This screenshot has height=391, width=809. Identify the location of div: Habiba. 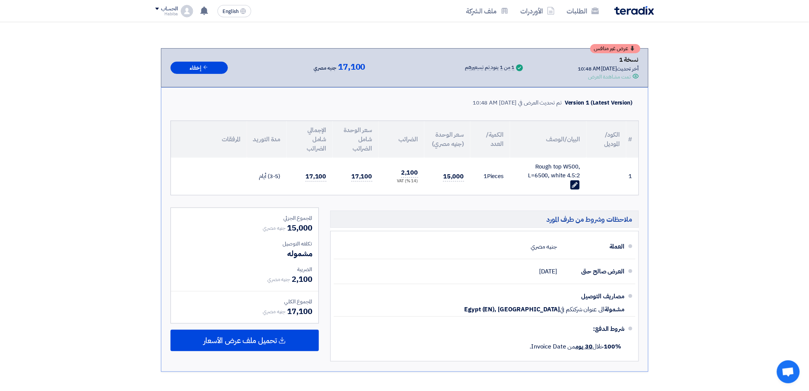
(166, 14).